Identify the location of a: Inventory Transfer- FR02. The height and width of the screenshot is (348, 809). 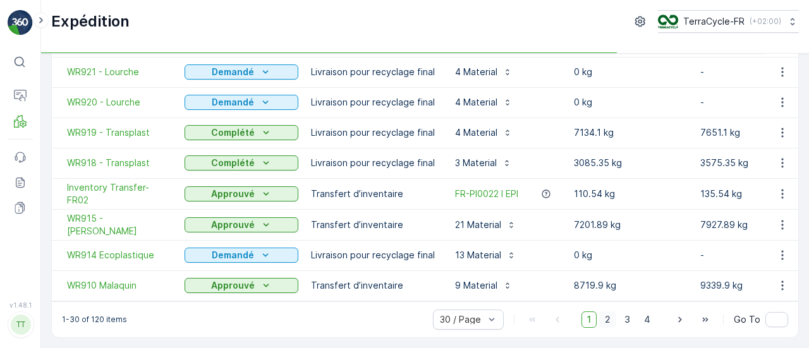
(119, 194).